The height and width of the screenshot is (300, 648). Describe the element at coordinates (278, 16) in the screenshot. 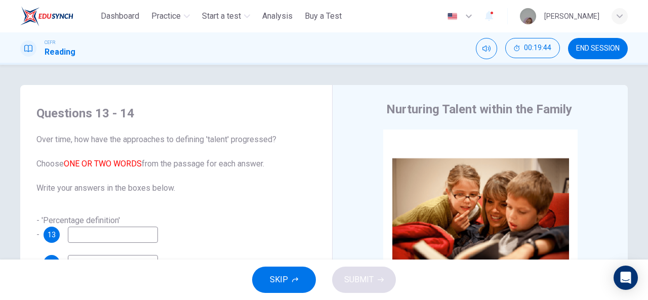

I see `a: Analysis` at that location.